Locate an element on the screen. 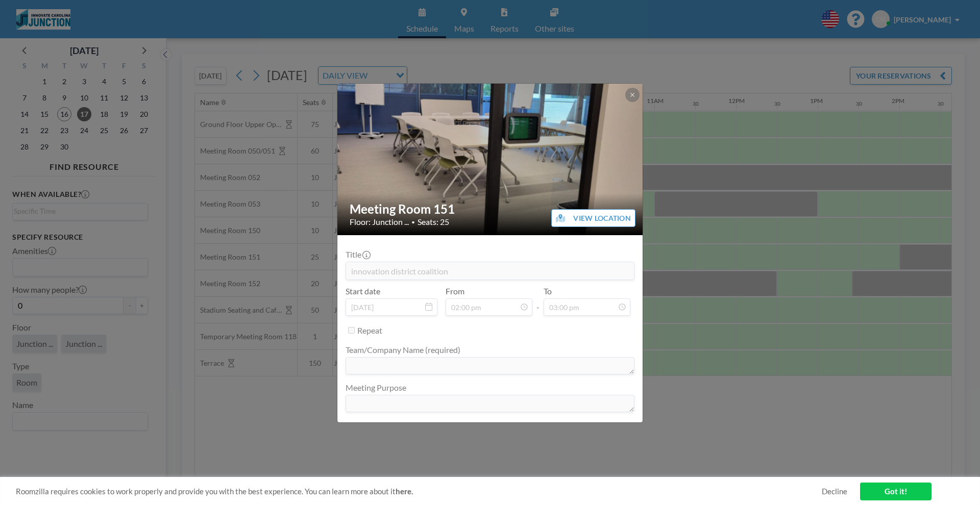 The image size is (980, 506). a: here. is located at coordinates (404, 492).